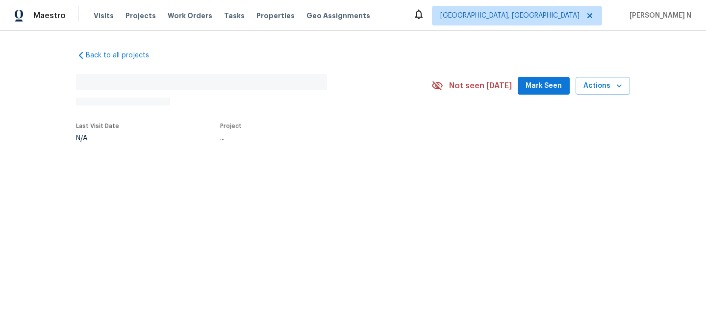  I want to click on span: Geo Assignments, so click(338, 16).